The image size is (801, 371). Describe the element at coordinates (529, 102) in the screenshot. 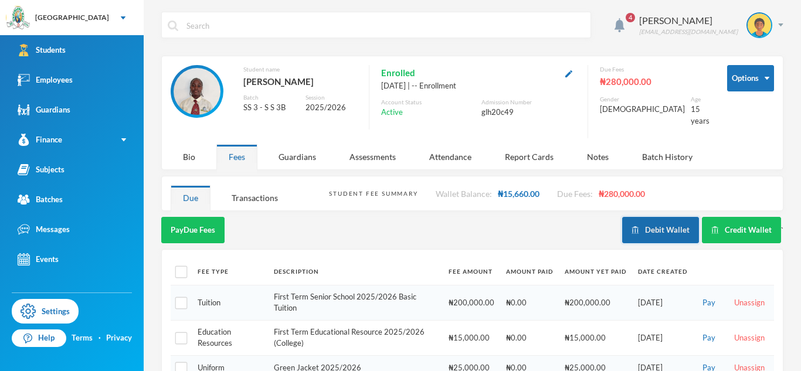

I see `div: Admission Number` at that location.